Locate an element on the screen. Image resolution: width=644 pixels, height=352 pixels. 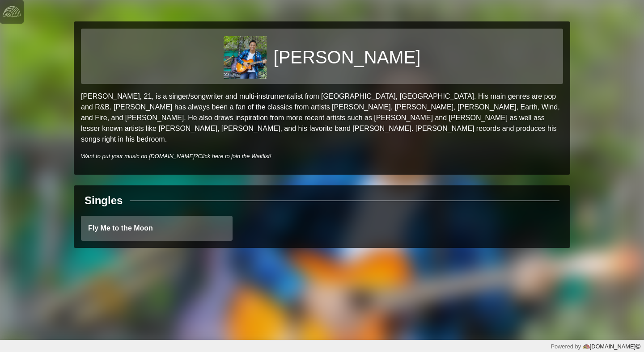
img: logo-color-e1b8fa5219d03fcd66317c3d3cfaab08a3c62fe3c3b9b34d55d8365b78b1766b.png is located at coordinates (587, 347).